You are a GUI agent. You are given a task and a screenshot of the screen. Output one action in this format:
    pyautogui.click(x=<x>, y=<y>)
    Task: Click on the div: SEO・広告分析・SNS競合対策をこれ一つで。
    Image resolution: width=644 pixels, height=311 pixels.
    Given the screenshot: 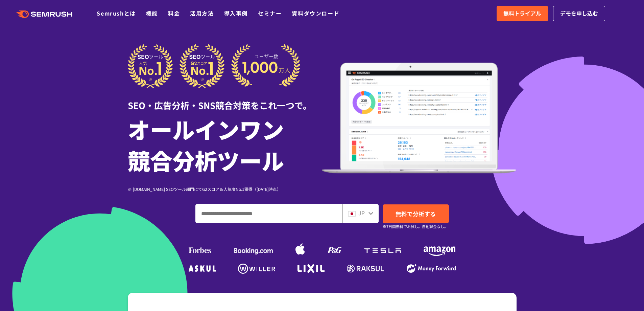 What is the action you would take?
    pyautogui.click(x=225, y=100)
    